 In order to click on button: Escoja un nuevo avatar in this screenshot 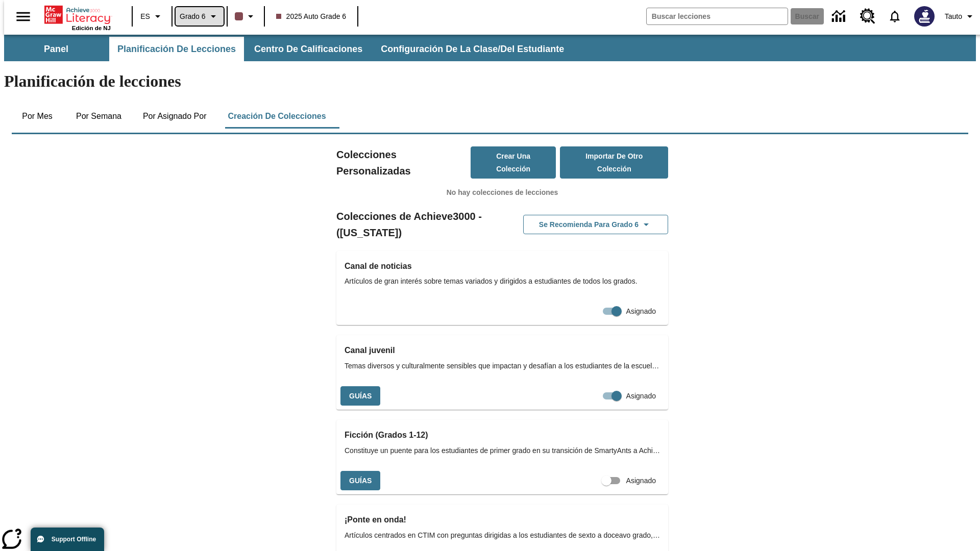, I will do `click(924, 17)`.